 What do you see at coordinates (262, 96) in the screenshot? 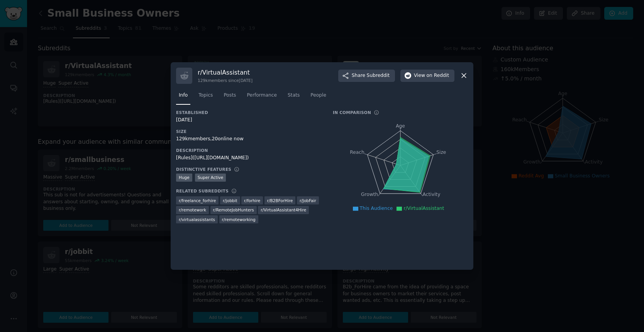
I see `span: Performance` at bounding box center [262, 96].